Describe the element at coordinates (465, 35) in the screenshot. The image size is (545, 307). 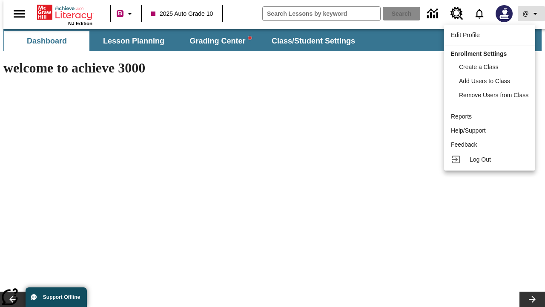
I see `span: Edit Profile` at that location.